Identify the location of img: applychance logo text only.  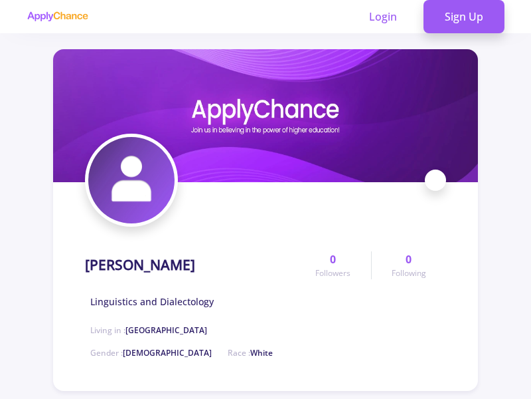
(57, 17).